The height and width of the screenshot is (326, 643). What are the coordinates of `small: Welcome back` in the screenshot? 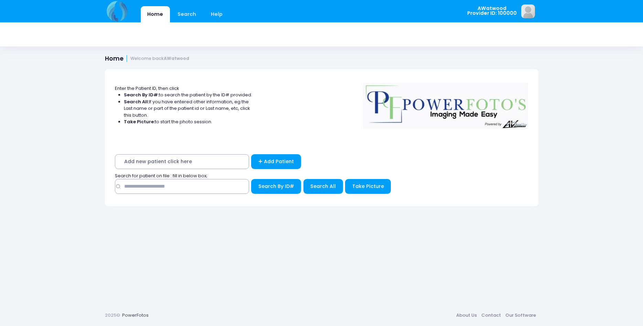 It's located at (160, 59).